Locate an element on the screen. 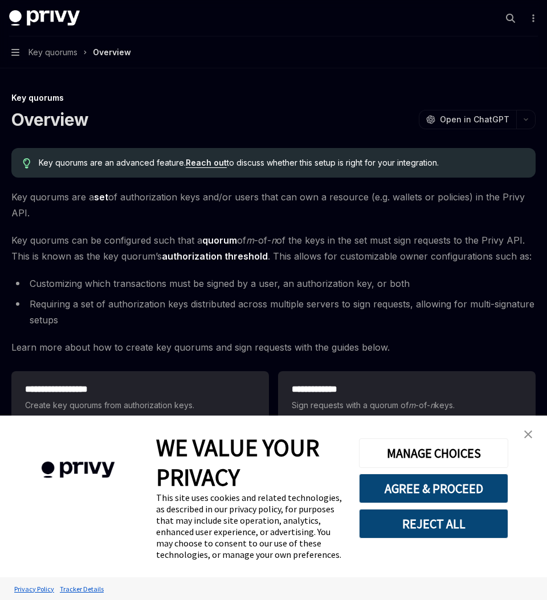 The image size is (547, 600). a: Reach out is located at coordinates (206, 163).